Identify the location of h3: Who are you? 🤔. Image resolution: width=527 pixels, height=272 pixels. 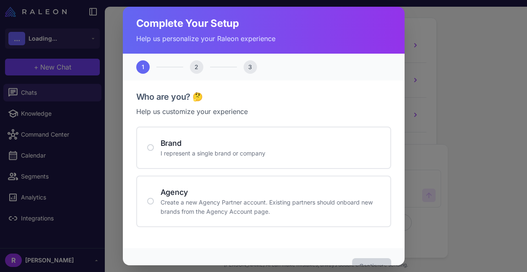
(264, 97).